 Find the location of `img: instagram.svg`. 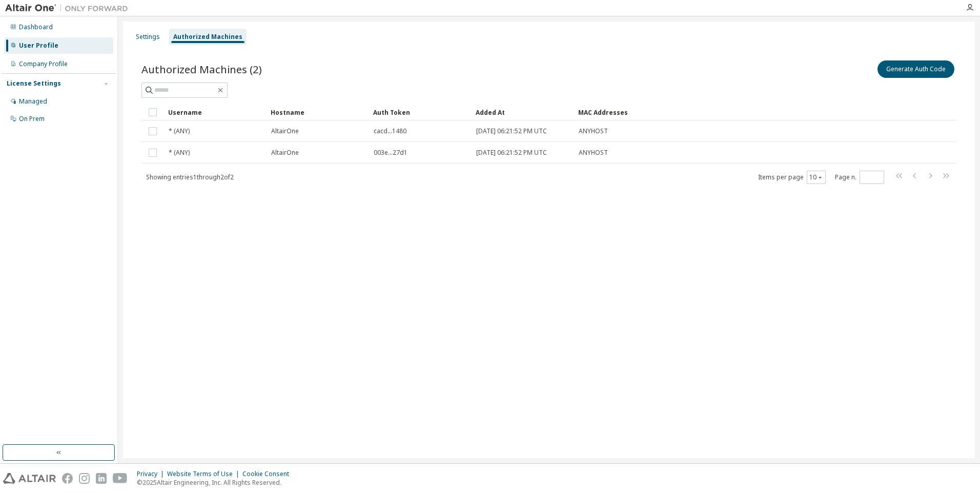

img: instagram.svg is located at coordinates (84, 478).